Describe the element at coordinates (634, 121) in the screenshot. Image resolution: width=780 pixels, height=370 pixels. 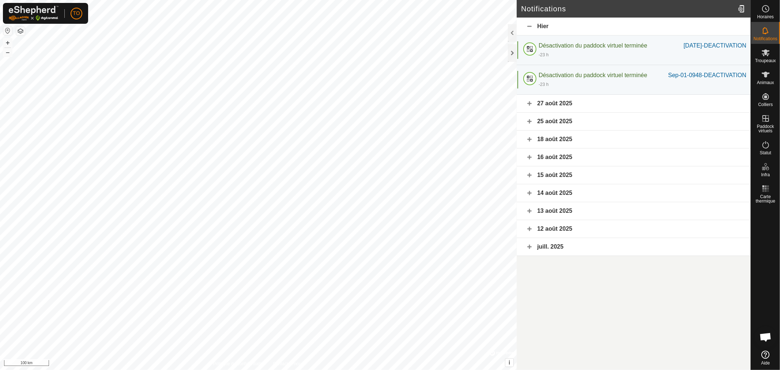
I see `div: 25 août 2025` at that location.